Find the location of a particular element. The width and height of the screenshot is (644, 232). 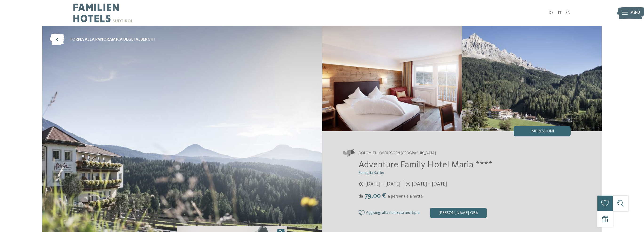

span: Aggiungi alla richiesta multipla is located at coordinates (393, 212).